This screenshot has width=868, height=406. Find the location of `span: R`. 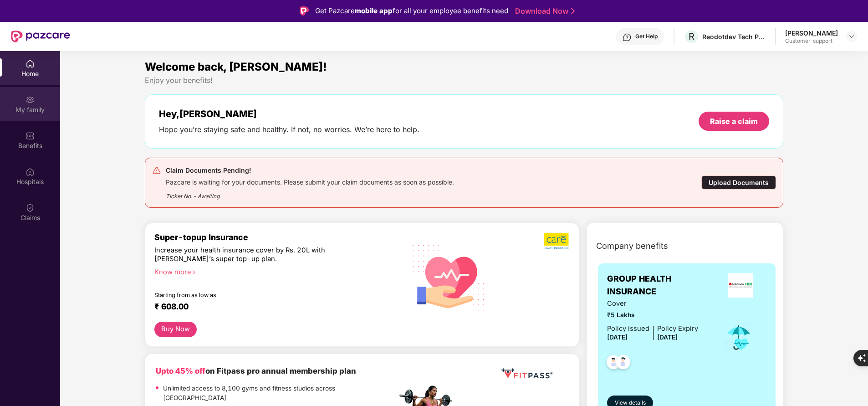

span: R is located at coordinates (692, 36).